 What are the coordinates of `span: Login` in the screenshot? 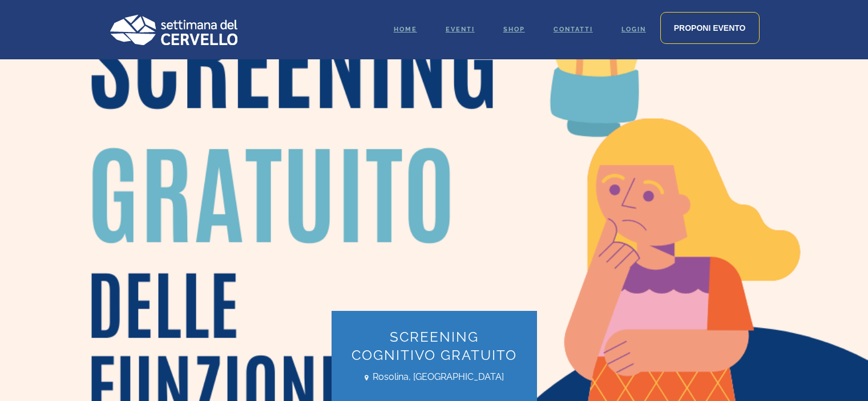 It's located at (634, 29).